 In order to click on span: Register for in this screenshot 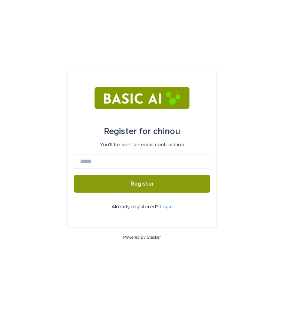, I will do `click(127, 131)`.